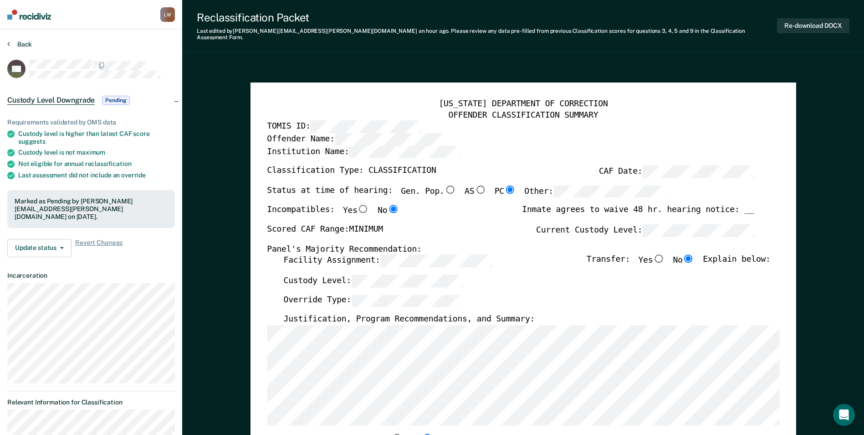 The image size is (864, 435). I want to click on input: Institution Name:, so click(404, 151).